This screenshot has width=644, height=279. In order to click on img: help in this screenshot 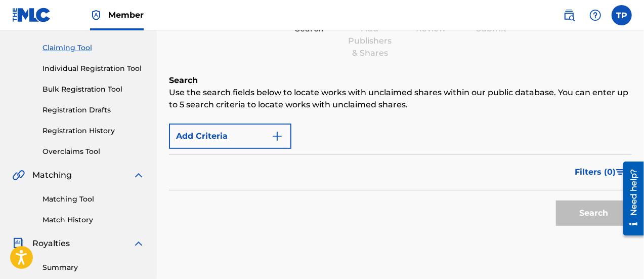, I will do `click(595, 15)`.